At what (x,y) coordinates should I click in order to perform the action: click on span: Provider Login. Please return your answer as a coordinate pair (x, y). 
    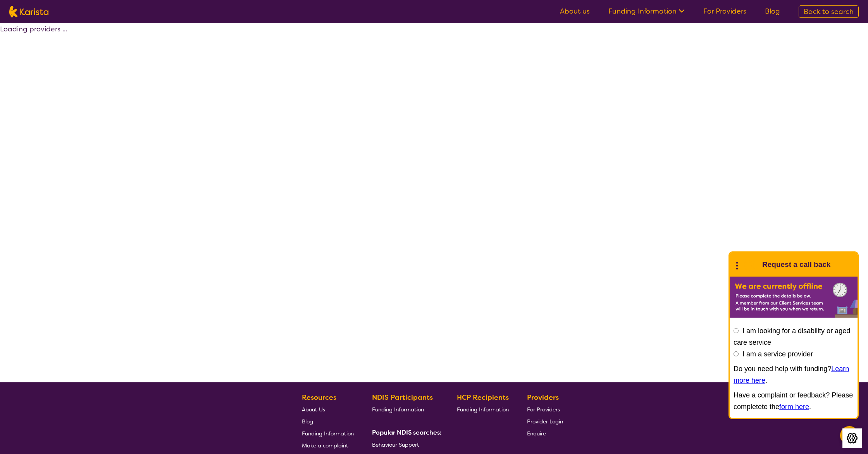
    Looking at the image, I should click on (545, 421).